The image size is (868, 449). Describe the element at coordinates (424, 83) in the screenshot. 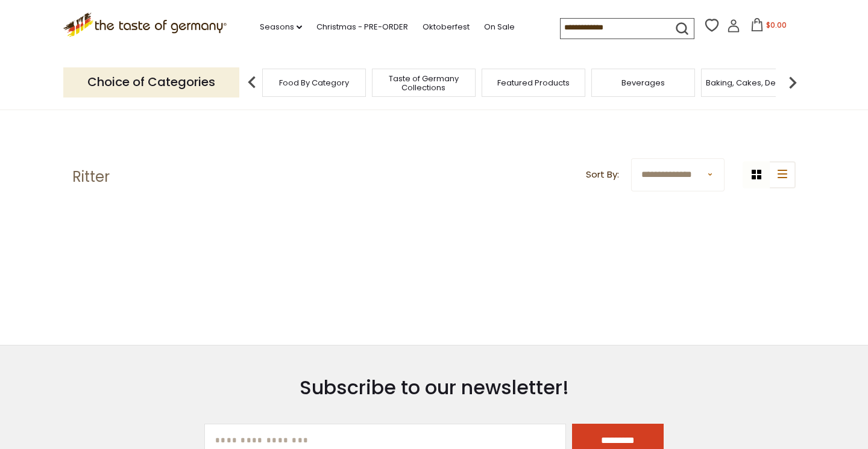

I see `span: Taste of Germany Collections` at that location.